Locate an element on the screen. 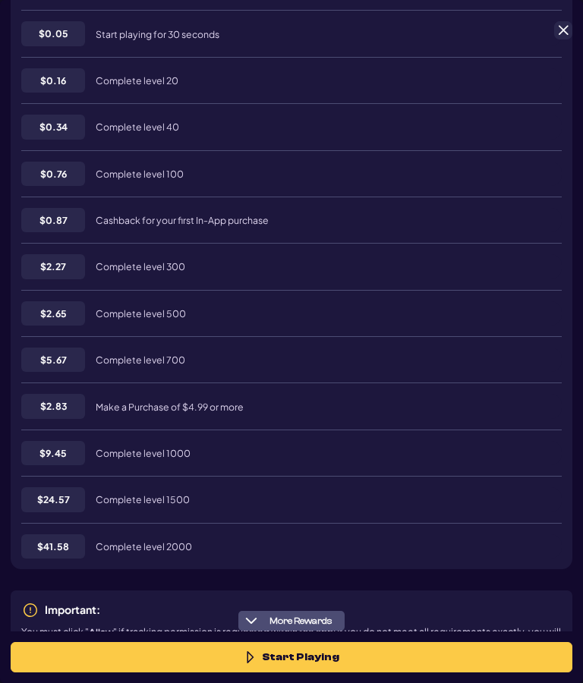  span: $ 41.58 is located at coordinates (53, 546).